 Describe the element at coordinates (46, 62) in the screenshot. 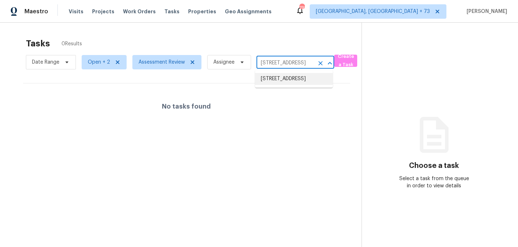

I see `span: Date Range` at that location.